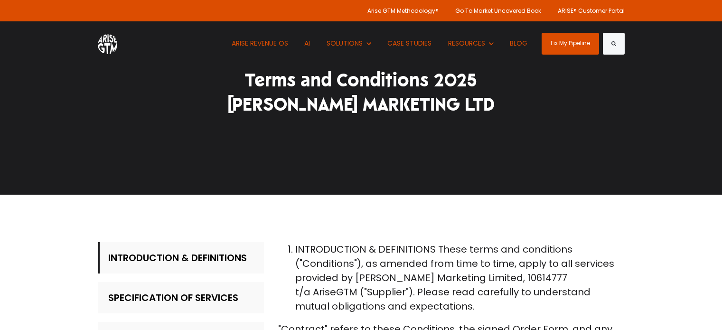  Describe the element at coordinates (448, 38) in the screenshot. I see `span: Show submenu for RESOURCES` at that location.